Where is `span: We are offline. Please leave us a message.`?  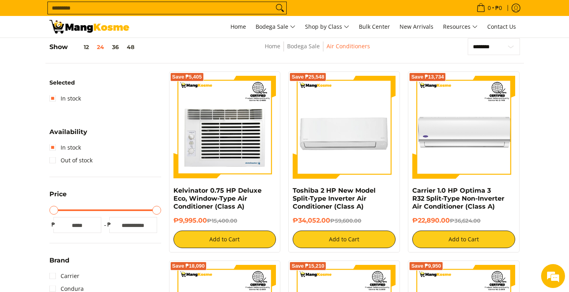
span: We are offline. Please leave us a message. is located at coordinates (78, 132).